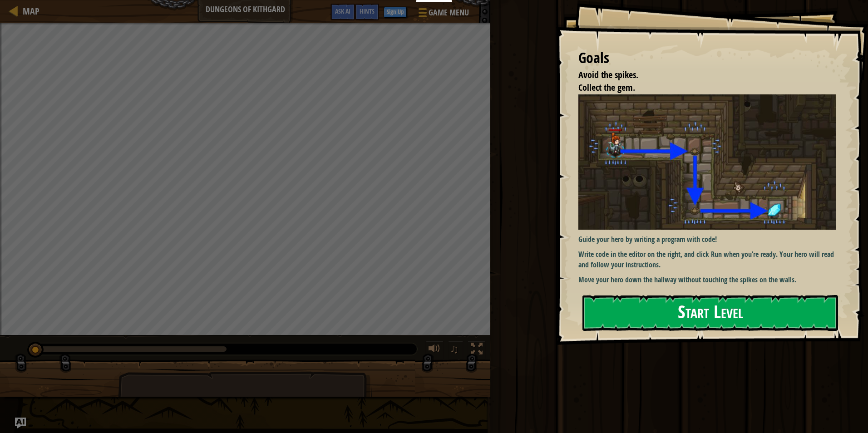  Describe the element at coordinates (710, 280) in the screenshot. I see `p: Move your hero down the hallway without touching the spikes on the walls.` at that location.